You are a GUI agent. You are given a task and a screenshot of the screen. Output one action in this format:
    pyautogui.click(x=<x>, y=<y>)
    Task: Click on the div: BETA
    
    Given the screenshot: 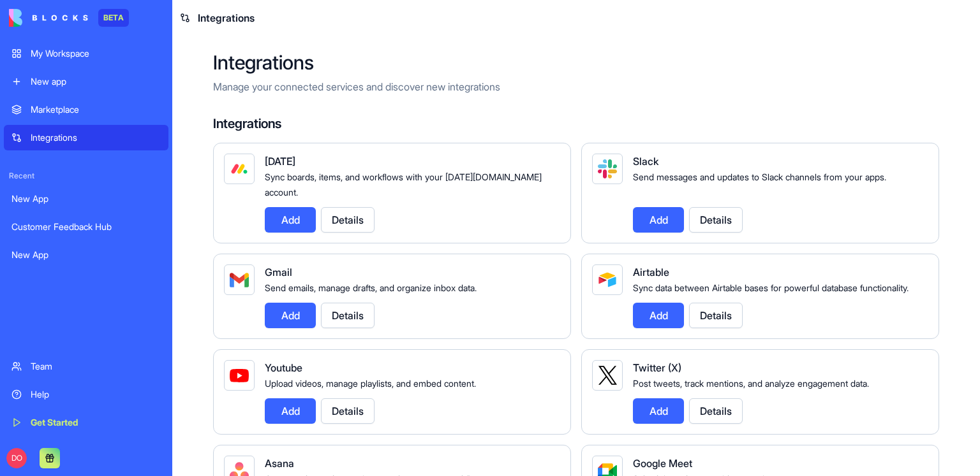 What is the action you would take?
    pyautogui.click(x=113, y=18)
    